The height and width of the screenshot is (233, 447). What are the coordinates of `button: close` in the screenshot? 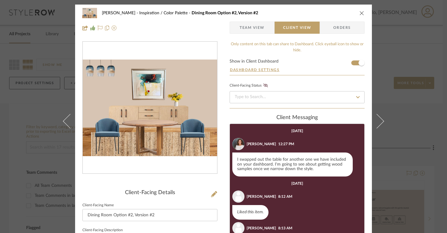 It's located at (362, 13).